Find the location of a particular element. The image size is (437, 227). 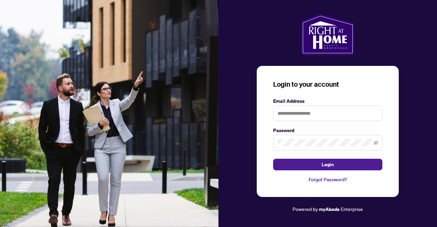

span: Login is located at coordinates (328, 165).